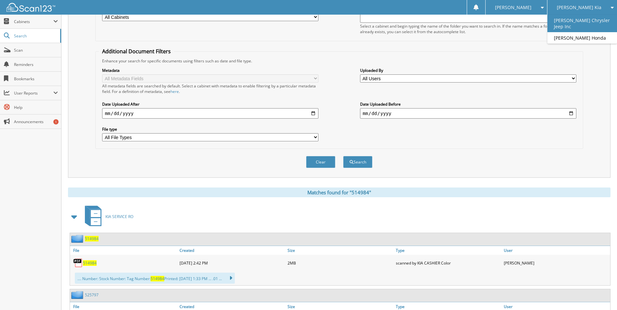  I want to click on button: Search, so click(358, 162).